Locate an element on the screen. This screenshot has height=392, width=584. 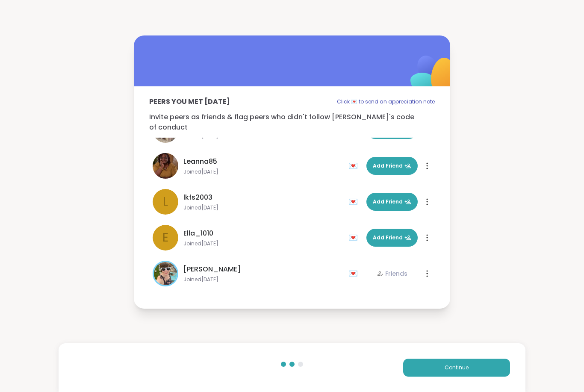
img: Leanna85 is located at coordinates (166, 166).